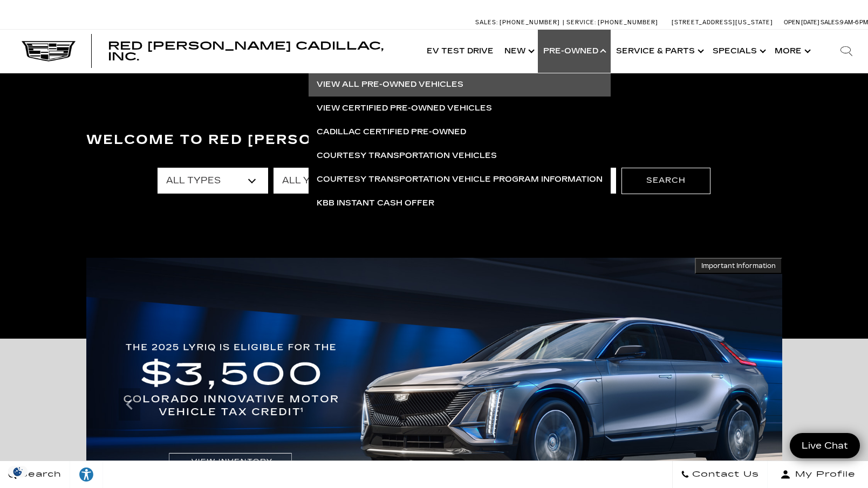 The width and height of the screenshot is (868, 488). What do you see at coordinates (460, 51) in the screenshot?
I see `a: EV Test Drive` at bounding box center [460, 51].